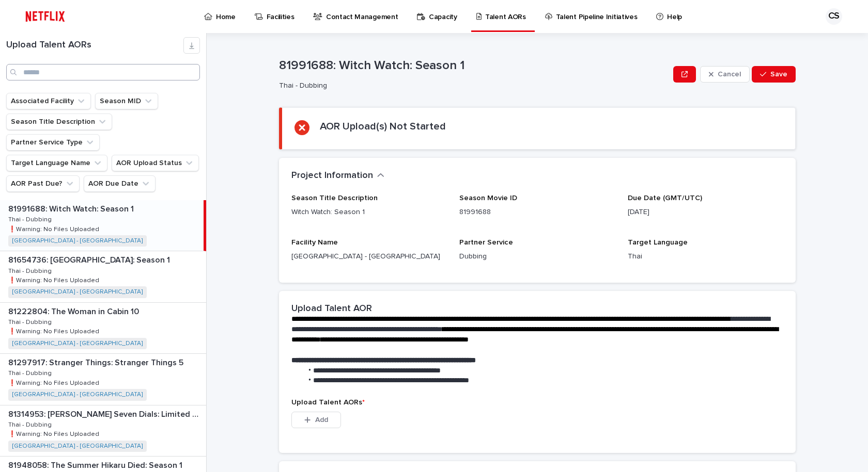 The height and width of the screenshot is (472, 868). I want to click on button: Season MID, so click(127, 101).